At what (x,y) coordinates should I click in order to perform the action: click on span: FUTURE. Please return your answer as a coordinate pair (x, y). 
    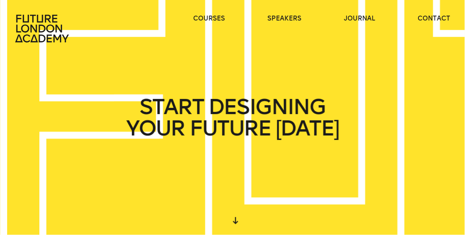
    Looking at the image, I should click on (230, 129).